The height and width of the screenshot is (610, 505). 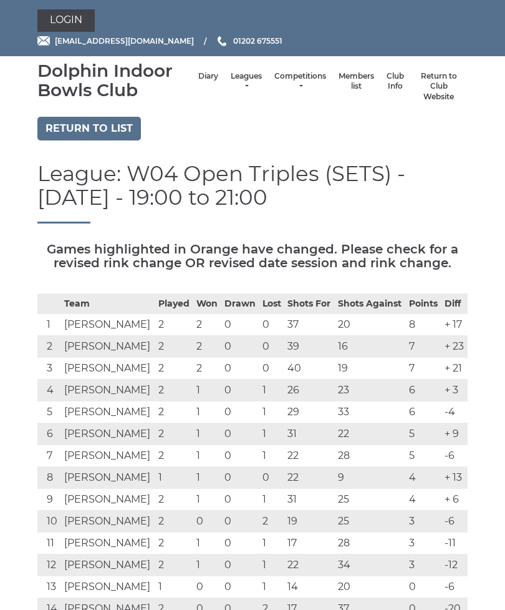 I want to click on td: 10, so click(x=49, y=521).